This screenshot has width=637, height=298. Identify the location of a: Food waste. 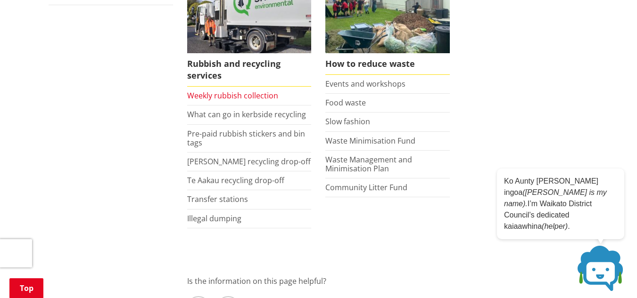
(345, 103).